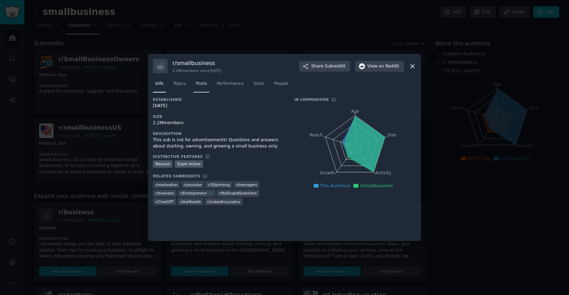 This screenshot has height=295, width=569. What do you see at coordinates (159, 85) in the screenshot?
I see `a: Info` at bounding box center [159, 85].